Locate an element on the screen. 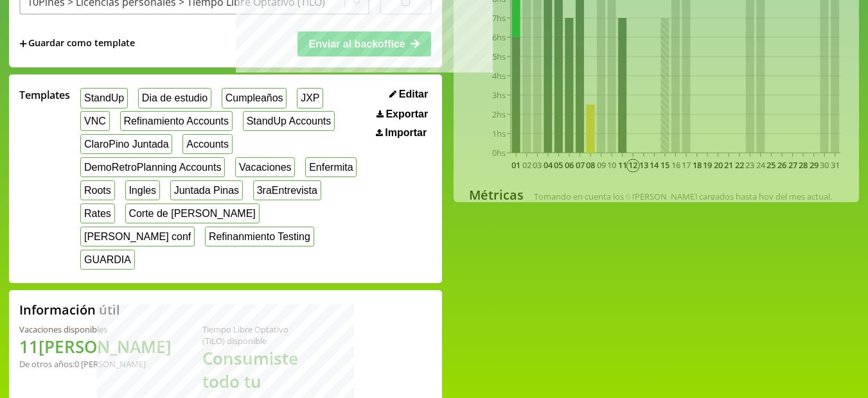  button: Enfermita is located at coordinates (331, 167).